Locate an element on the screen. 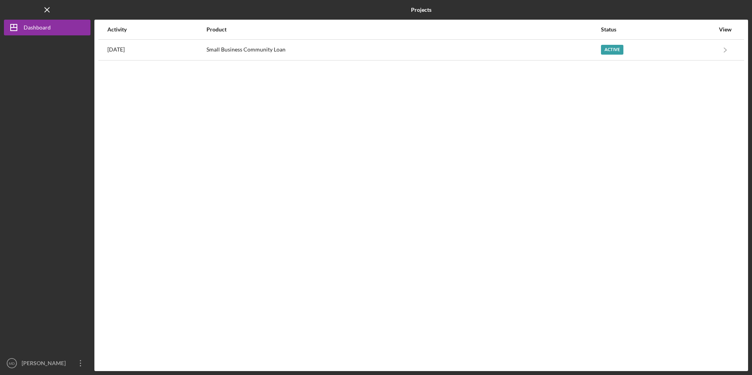 Image resolution: width=752 pixels, height=375 pixels. text: MD is located at coordinates (12, 363).